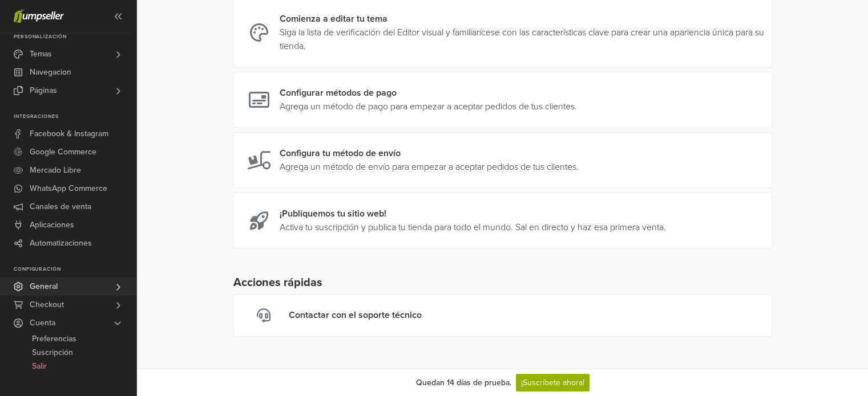 This screenshot has width=868, height=396. What do you see at coordinates (74, 117) in the screenshot?
I see `p: Integraciones` at bounding box center [74, 117].